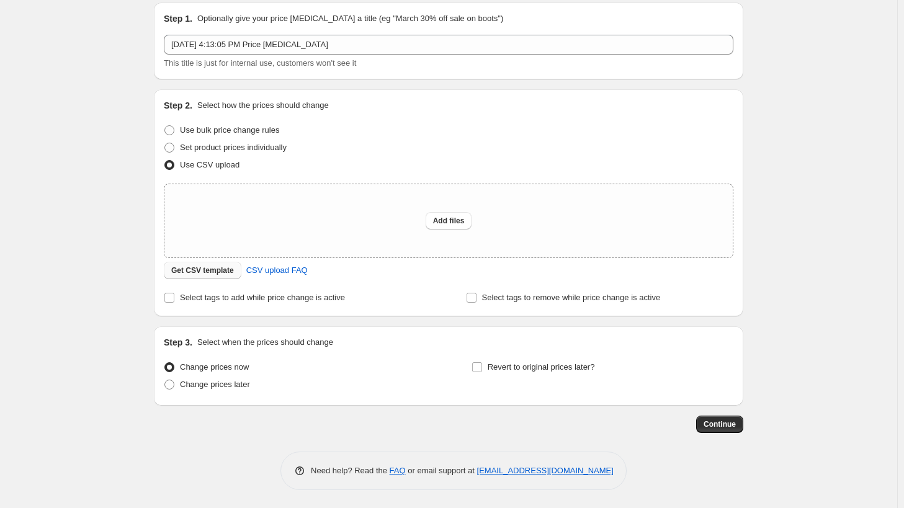 The image size is (904, 508). I want to click on span: Use bulk price change rules, so click(229, 130).